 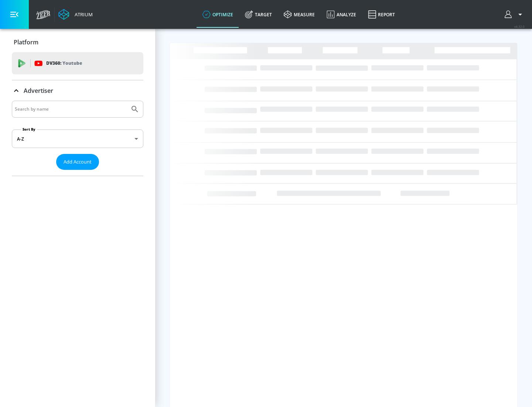 What do you see at coordinates (217, 15) in the screenshot?
I see `a: optimize` at bounding box center [217, 15].